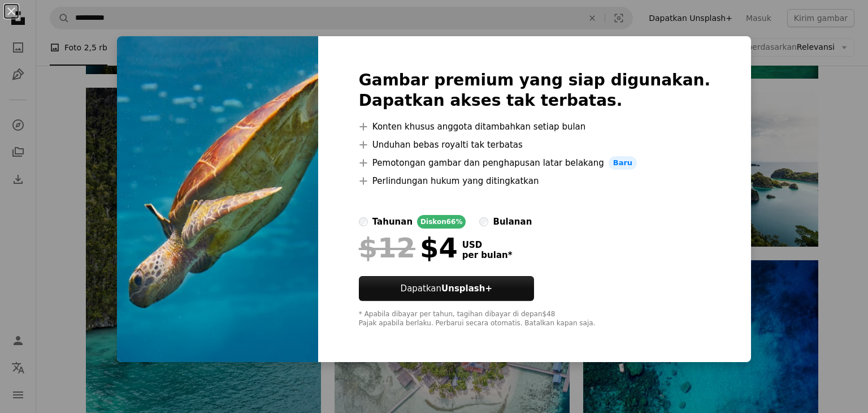 The width and height of the screenshot is (868, 413). What do you see at coordinates (363, 222) in the screenshot?
I see `input: tahunanDiskon66%` at bounding box center [363, 222].